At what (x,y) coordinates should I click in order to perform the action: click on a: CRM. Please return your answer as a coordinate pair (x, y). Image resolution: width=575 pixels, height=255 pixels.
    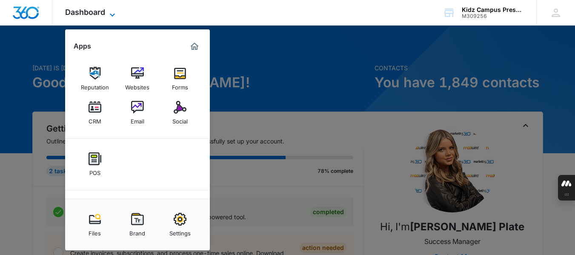
    Looking at the image, I should click on (95, 113).